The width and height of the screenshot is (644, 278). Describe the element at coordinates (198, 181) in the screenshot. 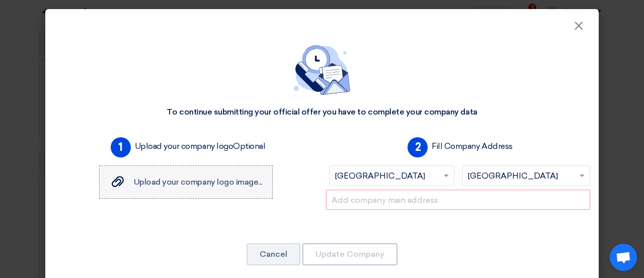

I see `span: Upload your company logo image...` at that location.